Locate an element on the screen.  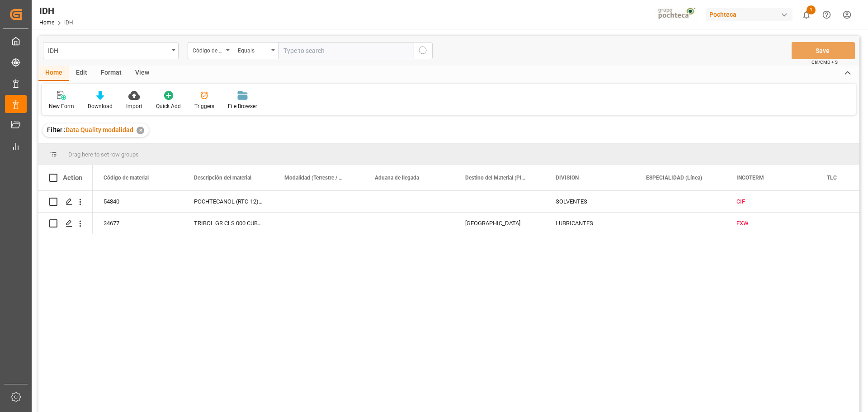
div: Home is located at coordinates (54, 74).